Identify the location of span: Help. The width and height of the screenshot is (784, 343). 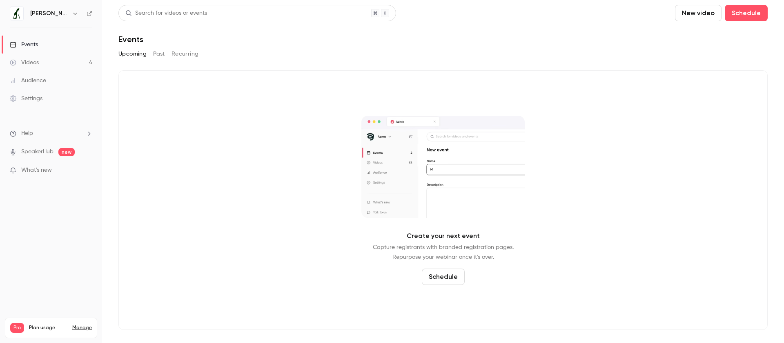
(27, 133).